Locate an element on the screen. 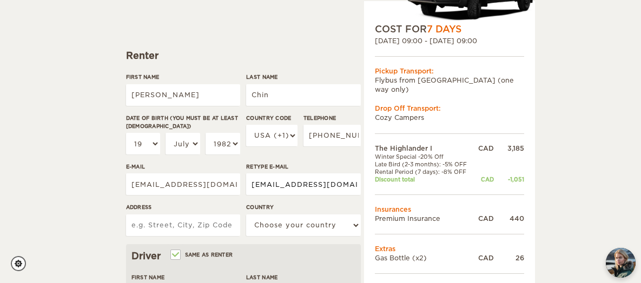 The height and width of the screenshot is (283, 641). label: E-mail is located at coordinates (183, 167).